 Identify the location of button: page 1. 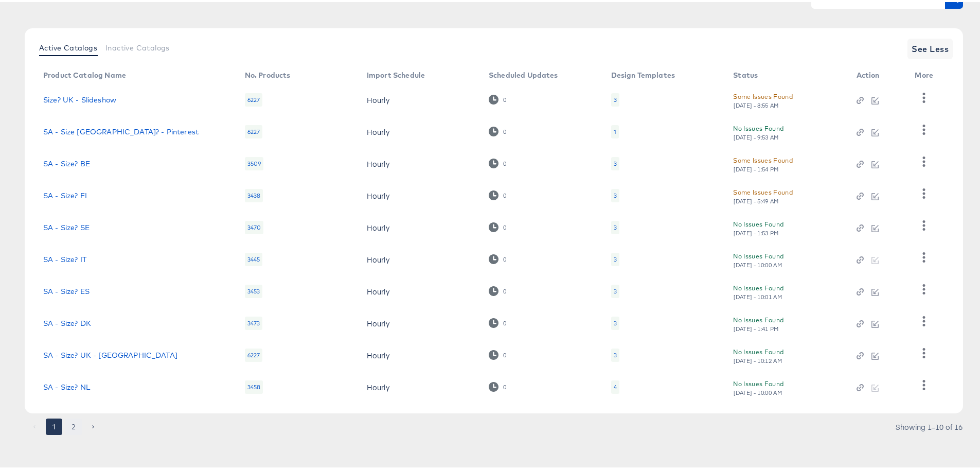
(54, 424).